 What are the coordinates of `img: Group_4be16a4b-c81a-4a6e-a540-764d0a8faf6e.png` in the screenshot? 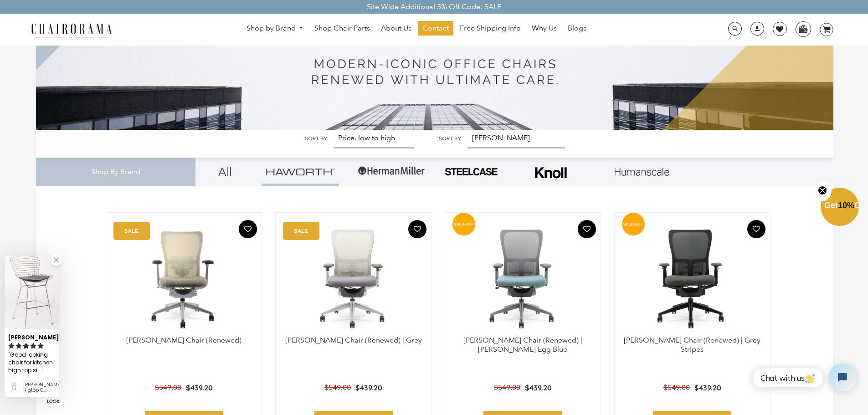 It's located at (300, 171).